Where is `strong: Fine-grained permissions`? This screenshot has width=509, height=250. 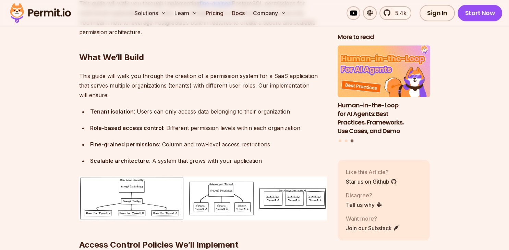 strong: Fine-grained permissions is located at coordinates (124, 145).